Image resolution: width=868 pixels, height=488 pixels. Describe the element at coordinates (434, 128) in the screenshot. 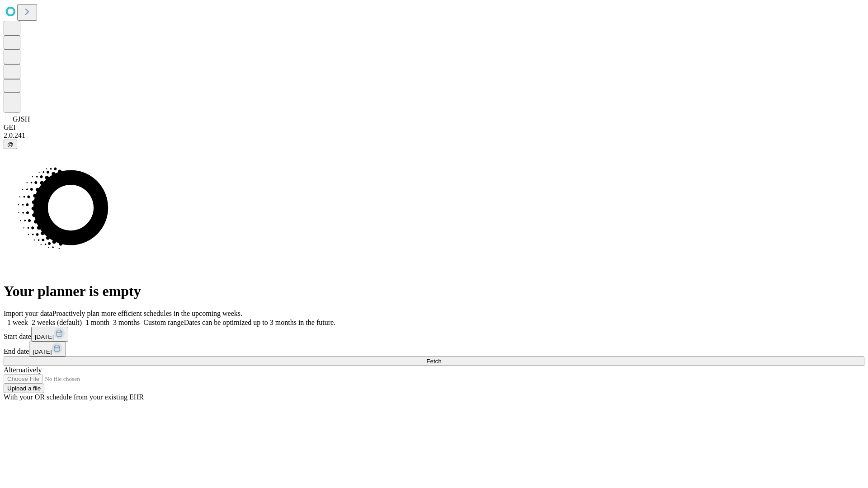

I see `div: GEI` at that location.